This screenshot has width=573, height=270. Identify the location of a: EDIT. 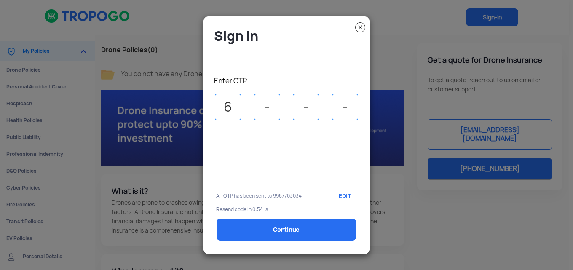
(343, 196).